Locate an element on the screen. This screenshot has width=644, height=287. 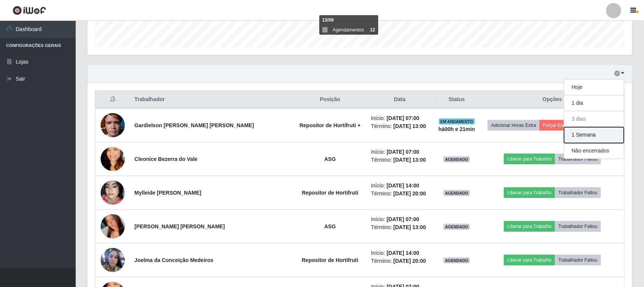
strong: Joelma da Conceição Medeiros is located at coordinates (174, 260).